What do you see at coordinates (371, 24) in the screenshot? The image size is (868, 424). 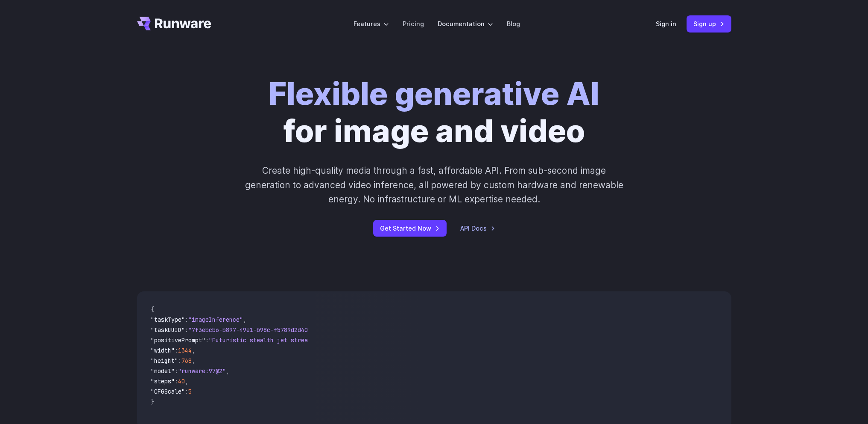 I see `label: Features` at bounding box center [371, 24].